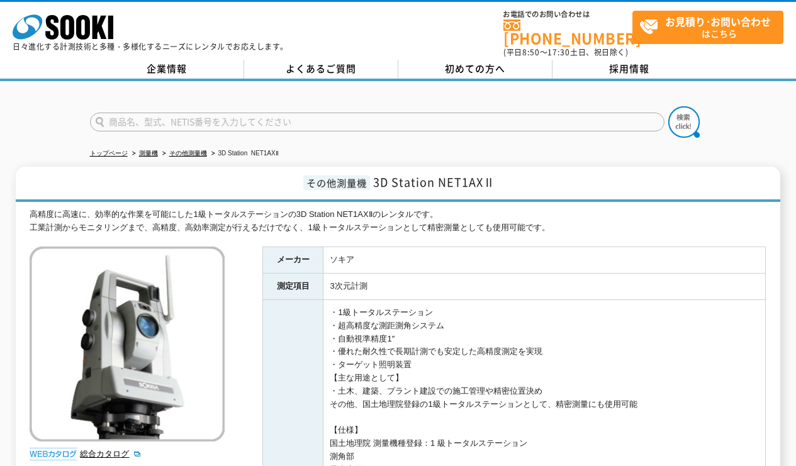 This screenshot has width=796, height=466. What do you see at coordinates (111, 454) in the screenshot?
I see `a: 総合カタログ` at bounding box center [111, 454].